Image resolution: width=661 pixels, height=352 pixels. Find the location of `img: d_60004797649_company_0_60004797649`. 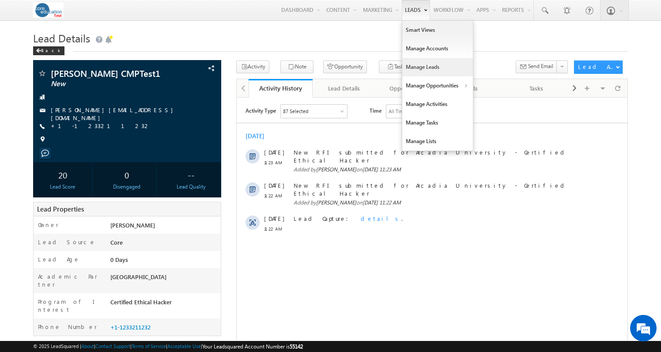

img: d_60004797649_company_0_60004797649 is located at coordinates (26, 52).